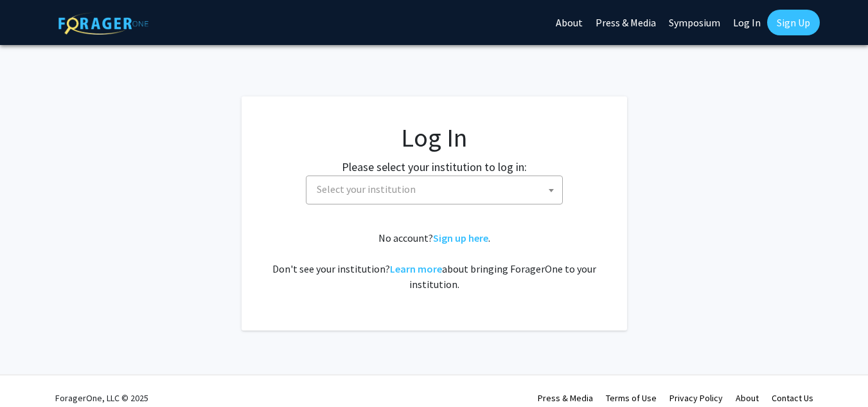 This screenshot has width=868, height=407. I want to click on a: Contact Us, so click(792, 397).